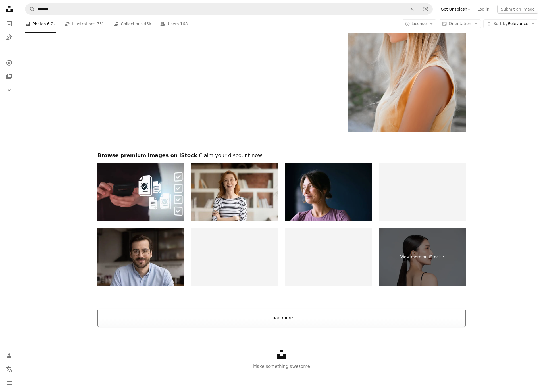 The height and width of the screenshot is (392, 545). Describe the element at coordinates (84, 24) in the screenshot. I see `a: Illustrations 751` at that location.